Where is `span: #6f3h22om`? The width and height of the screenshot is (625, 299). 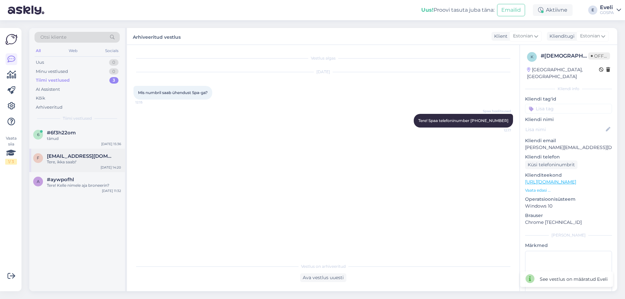 span: #6f3h22om is located at coordinates (61, 133).